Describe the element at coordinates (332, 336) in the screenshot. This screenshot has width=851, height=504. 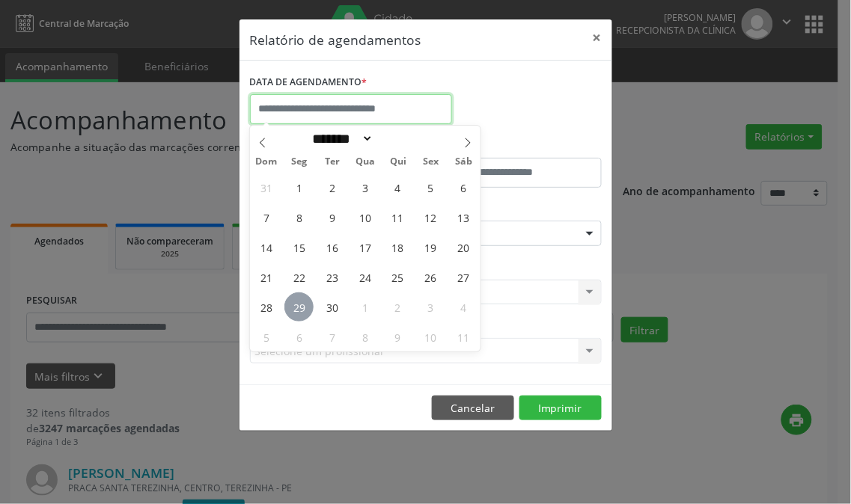
I see `span: Outubro 7, 2025` at that location.